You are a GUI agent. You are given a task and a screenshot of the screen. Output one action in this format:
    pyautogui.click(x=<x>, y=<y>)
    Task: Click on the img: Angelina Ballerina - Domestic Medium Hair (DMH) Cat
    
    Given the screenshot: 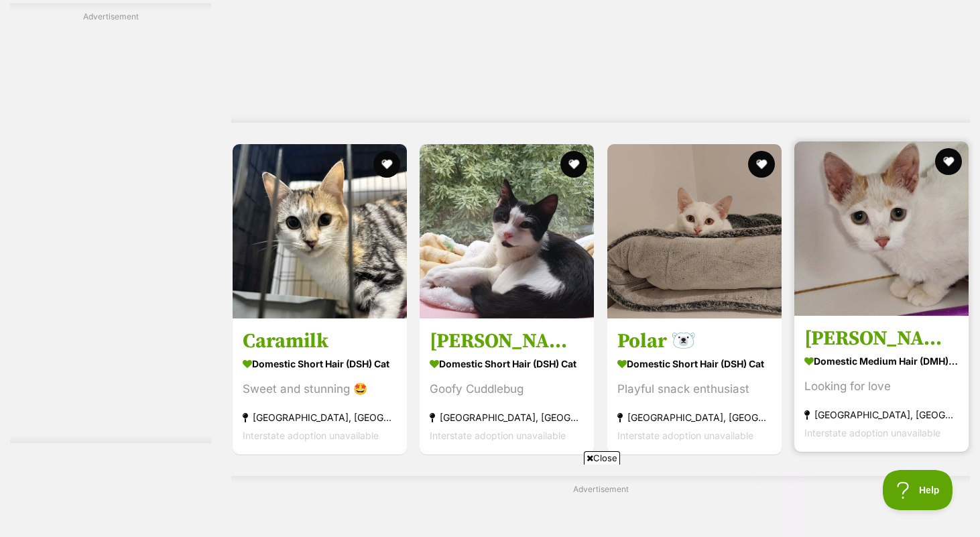 What is the action you would take?
    pyautogui.click(x=882, y=228)
    